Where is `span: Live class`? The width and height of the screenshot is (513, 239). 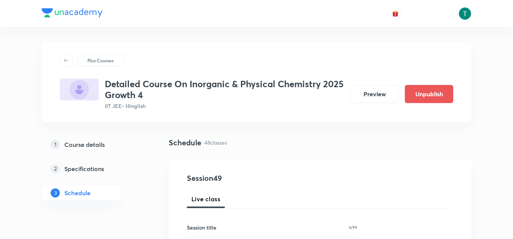 span: Live class is located at coordinates (206, 199).